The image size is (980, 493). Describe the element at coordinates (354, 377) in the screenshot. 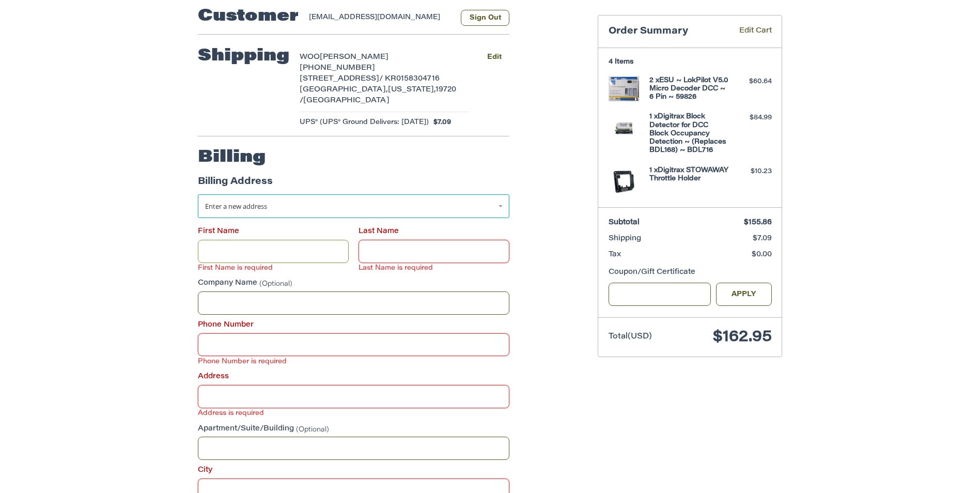

I see `label: Address` at that location.